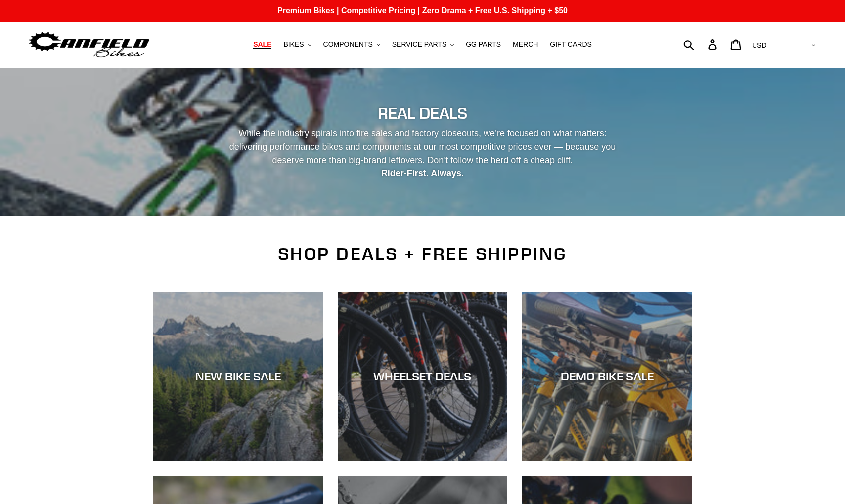 The height and width of the screenshot is (504, 845). What do you see at coordinates (297, 44) in the screenshot?
I see `button: BIKES` at bounding box center [297, 44].